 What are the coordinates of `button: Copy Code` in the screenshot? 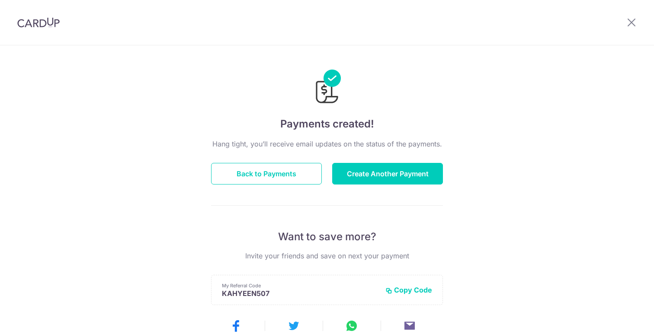 It's located at (409, 290).